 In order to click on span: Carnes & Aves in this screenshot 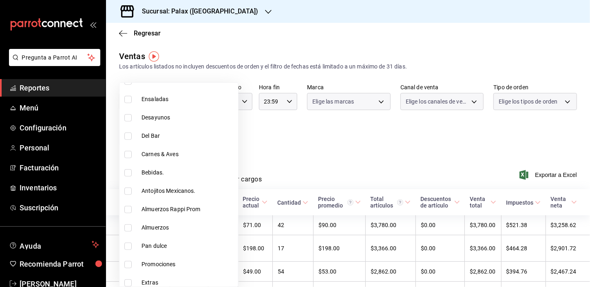, I will do `click(188, 154)`.